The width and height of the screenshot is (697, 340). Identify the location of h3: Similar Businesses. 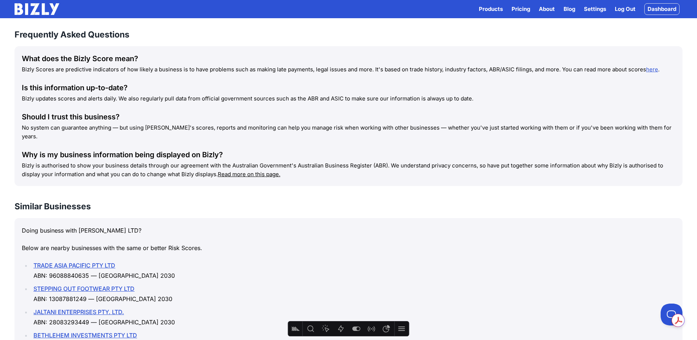
(348, 206).